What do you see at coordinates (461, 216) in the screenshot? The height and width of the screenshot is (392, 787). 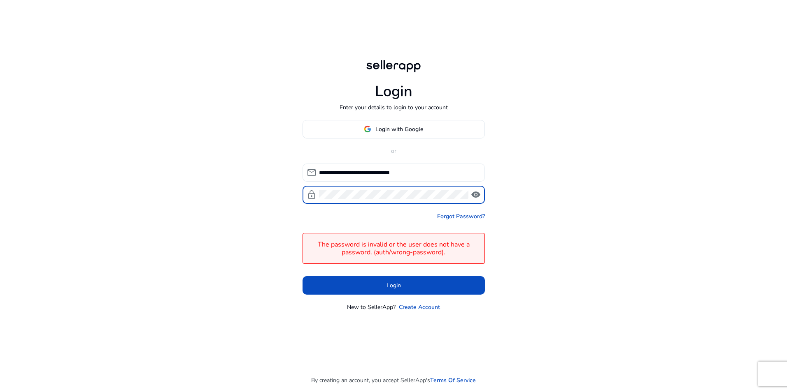 I see `a: Forgot Password?` at bounding box center [461, 216].